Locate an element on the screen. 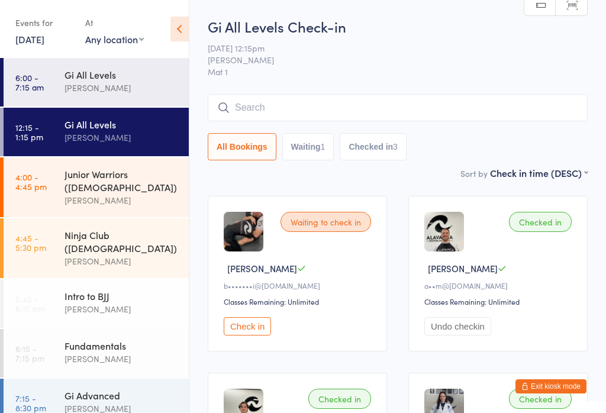 The width and height of the screenshot is (606, 413). span: Mat 1 is located at coordinates (398, 72).